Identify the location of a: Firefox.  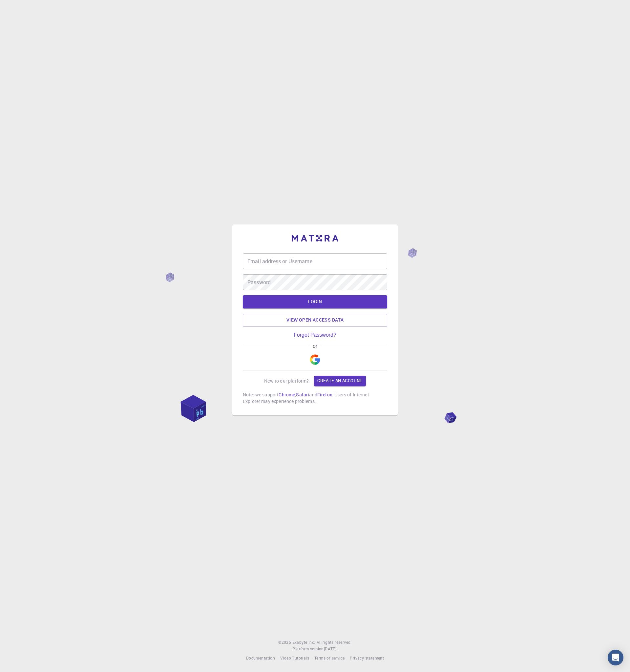
(324, 394).